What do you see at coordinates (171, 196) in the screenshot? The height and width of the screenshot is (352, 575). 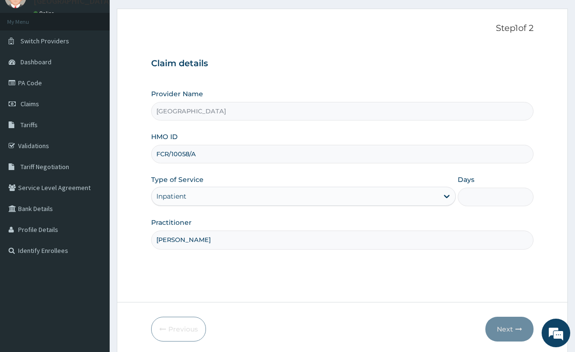 I see `div: Inpatient` at bounding box center [171, 196].